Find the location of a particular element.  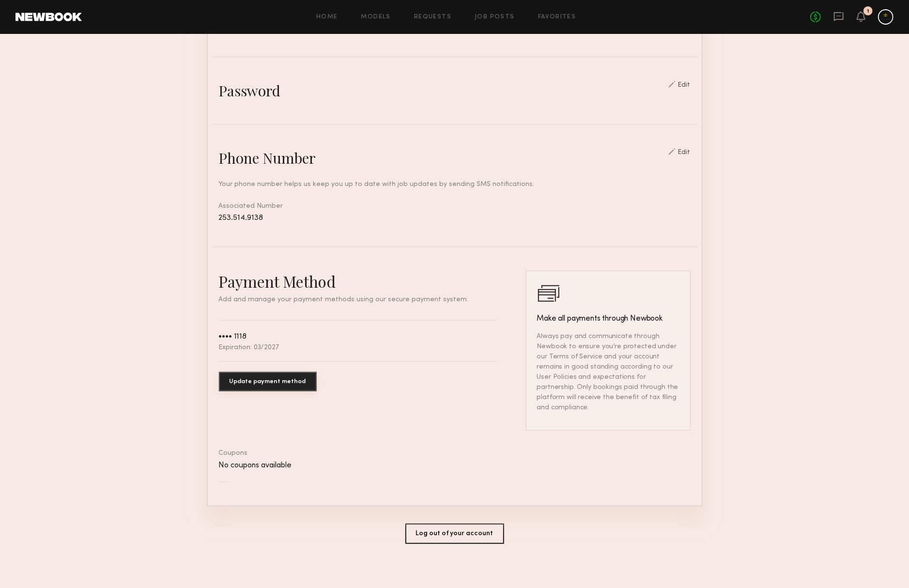

a: Home is located at coordinates (326, 17).